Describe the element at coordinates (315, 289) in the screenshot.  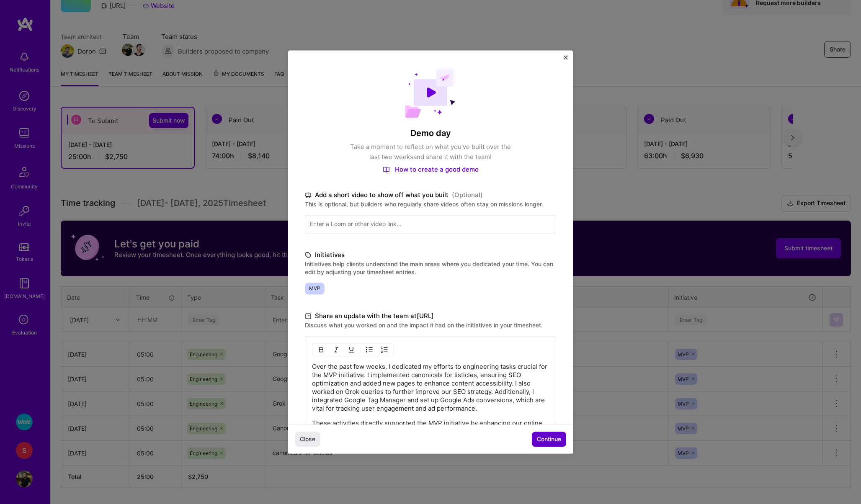
I see `span: MVP` at that location.